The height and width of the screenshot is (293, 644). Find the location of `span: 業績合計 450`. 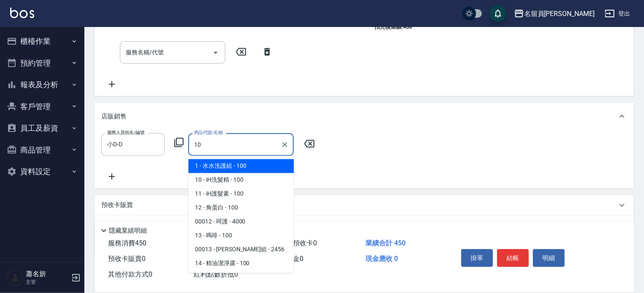

span: 業績合計 450 is located at coordinates (385, 243).